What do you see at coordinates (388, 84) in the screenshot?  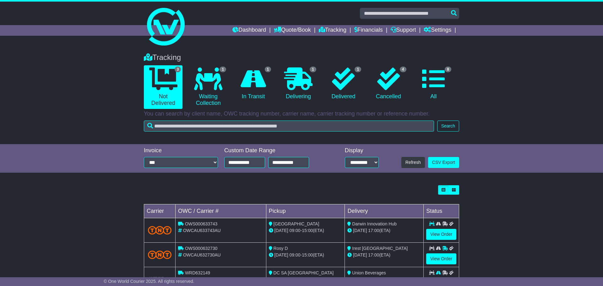 I see `a: 4 Cancelled` at bounding box center [388, 84].